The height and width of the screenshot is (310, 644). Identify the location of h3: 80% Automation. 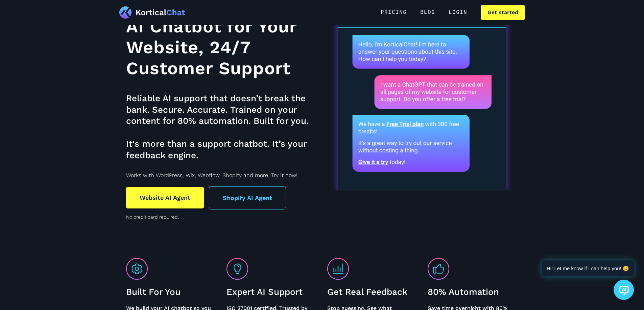
(473, 292).